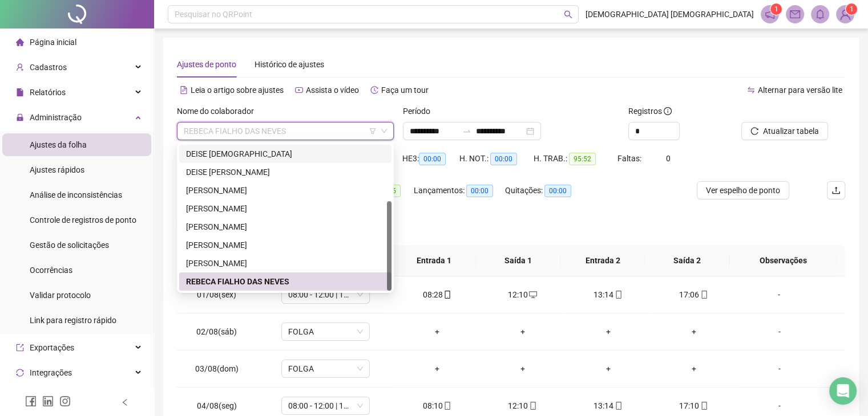 The width and height of the screenshot is (868, 416). Describe the element at coordinates (207, 64) in the screenshot. I see `span: Ajustes de ponto` at that location.